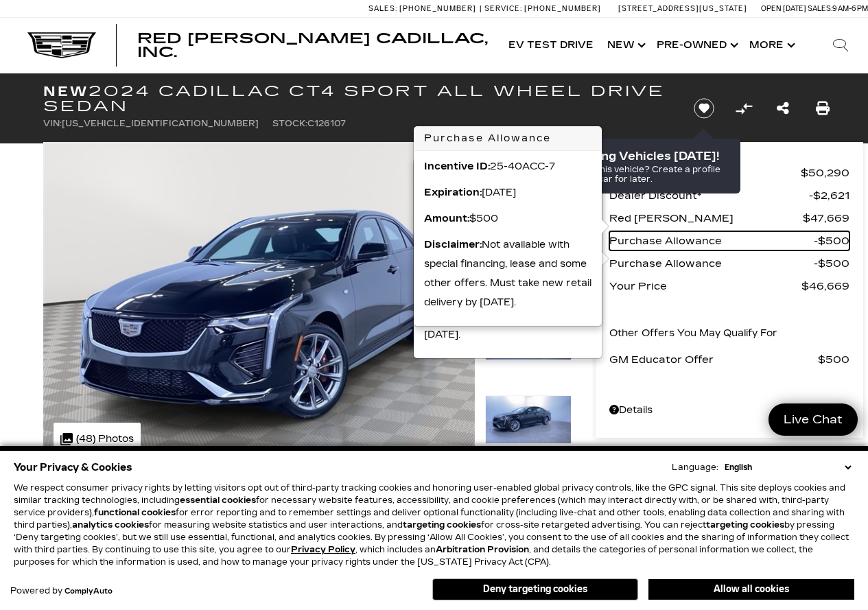  Describe the element at coordinates (453, 244) in the screenshot. I see `strong: Disclaimer:` at that location.